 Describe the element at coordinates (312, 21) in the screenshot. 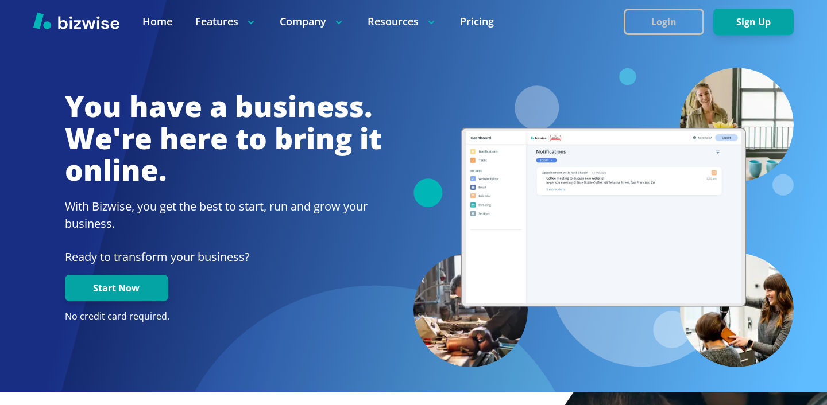

I see `p: Company` at that location.